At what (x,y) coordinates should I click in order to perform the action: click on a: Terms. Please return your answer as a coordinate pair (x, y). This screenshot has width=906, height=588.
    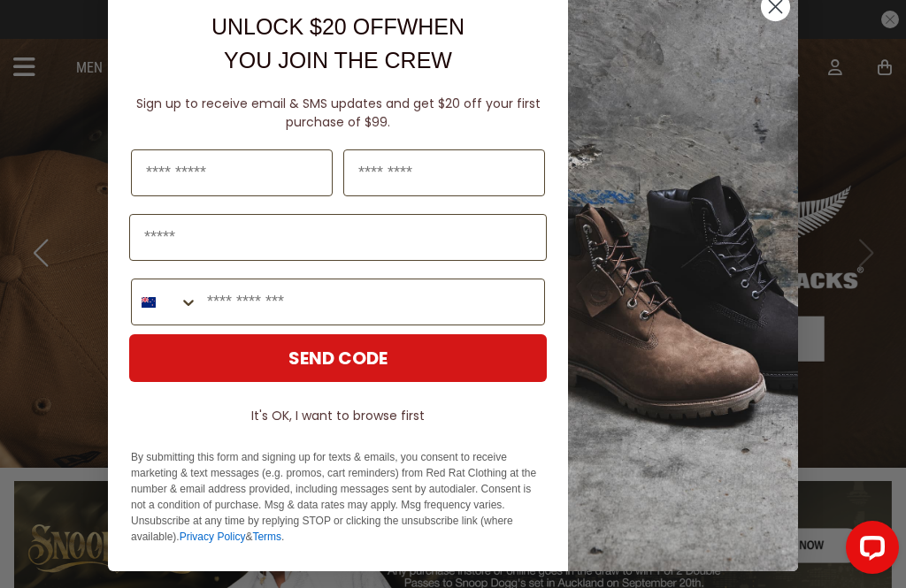
    Looking at the image, I should click on (266, 537).